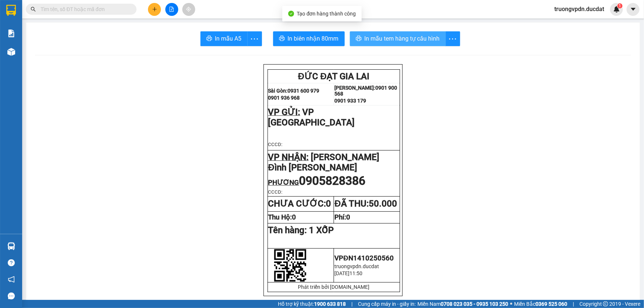 This screenshot has width=644, height=308. I want to click on button: aim, so click(188, 9).